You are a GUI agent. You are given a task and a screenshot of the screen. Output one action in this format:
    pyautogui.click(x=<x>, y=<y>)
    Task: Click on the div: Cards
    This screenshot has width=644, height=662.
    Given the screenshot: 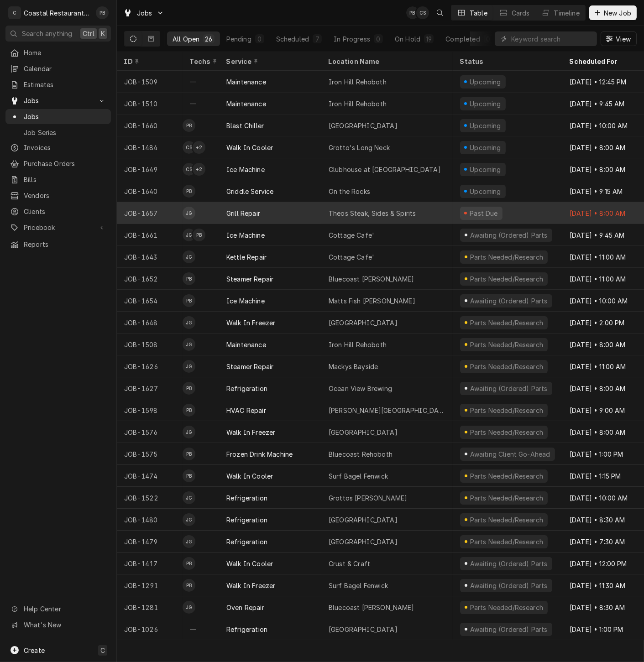 What is the action you would take?
    pyautogui.click(x=521, y=12)
    